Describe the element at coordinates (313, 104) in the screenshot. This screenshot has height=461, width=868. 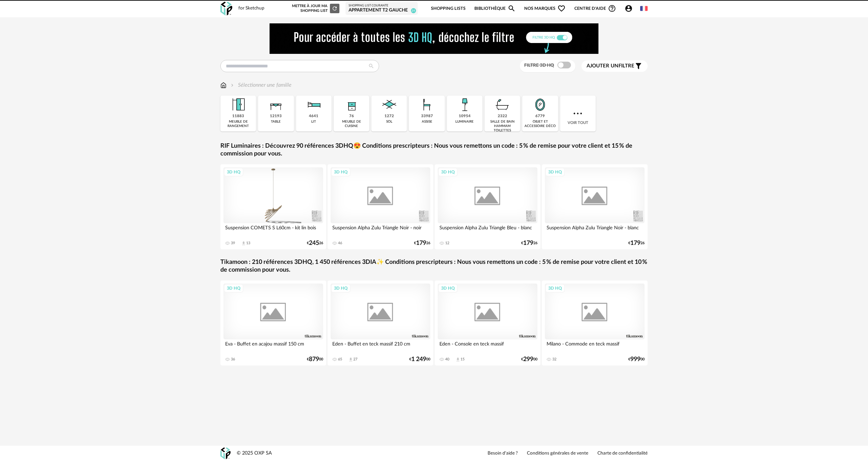
I see `img: Literie.png` at that location.